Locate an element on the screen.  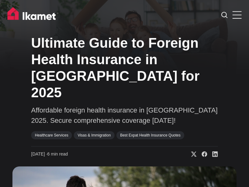
a: Best Expat Health Insurance Quotes is located at coordinates (151, 135).